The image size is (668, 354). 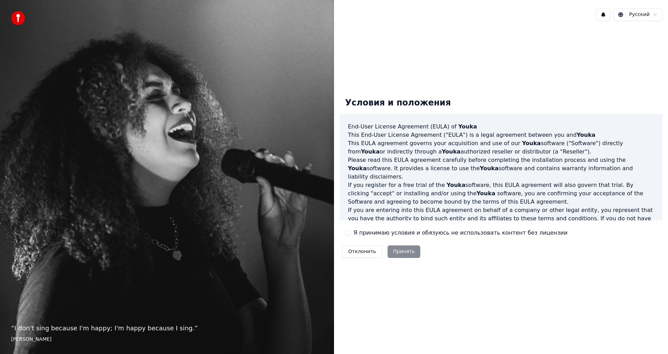 What do you see at coordinates (167, 328) in the screenshot?
I see `p: “ I don't sing because I'm happy; I'm happy because I sing. ”` at bounding box center [167, 328].